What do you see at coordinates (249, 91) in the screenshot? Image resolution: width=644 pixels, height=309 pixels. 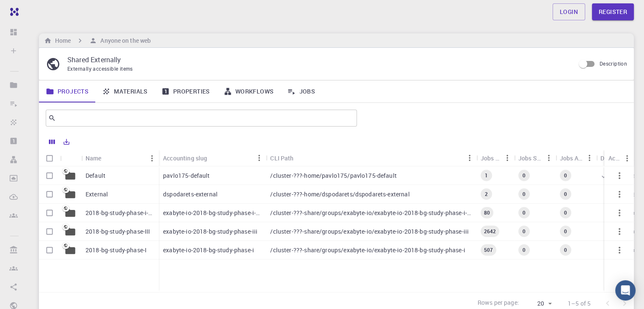 I see `a: Workflows` at bounding box center [249, 91].